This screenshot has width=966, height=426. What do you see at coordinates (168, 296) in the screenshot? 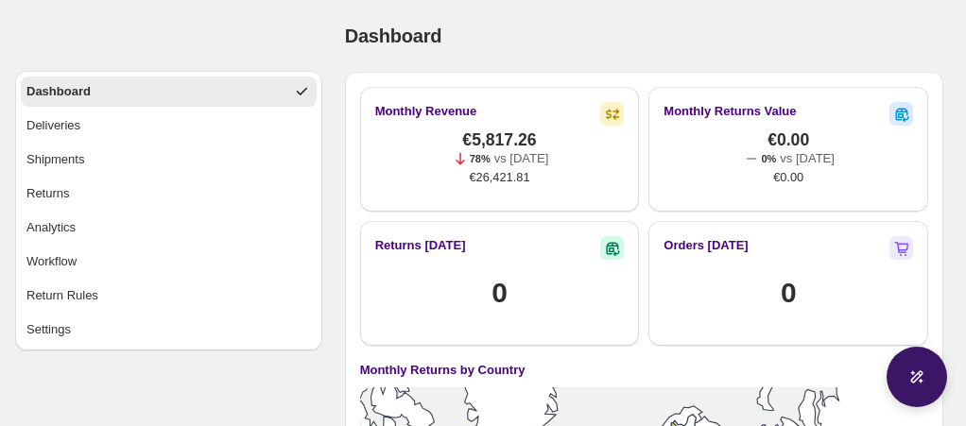
I see `button: Return Rules` at bounding box center [168, 296].